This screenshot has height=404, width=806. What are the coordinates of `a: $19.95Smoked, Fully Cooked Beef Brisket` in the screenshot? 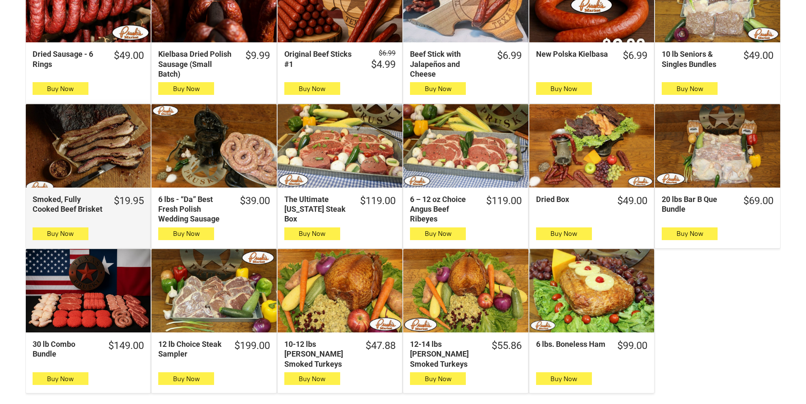 It's located at (88, 204).